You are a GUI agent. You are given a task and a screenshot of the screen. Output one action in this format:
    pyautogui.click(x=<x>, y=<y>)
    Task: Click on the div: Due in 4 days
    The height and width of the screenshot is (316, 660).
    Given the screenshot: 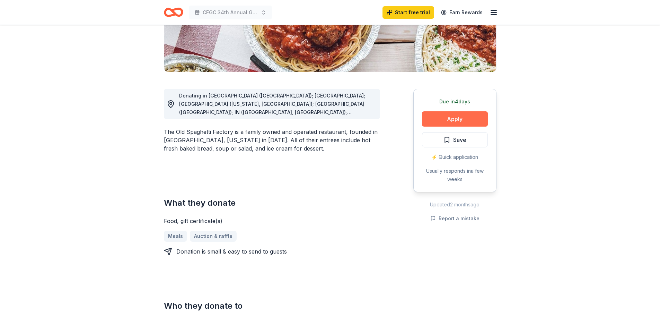 What is the action you would take?
    pyautogui.click(x=455, y=102)
    